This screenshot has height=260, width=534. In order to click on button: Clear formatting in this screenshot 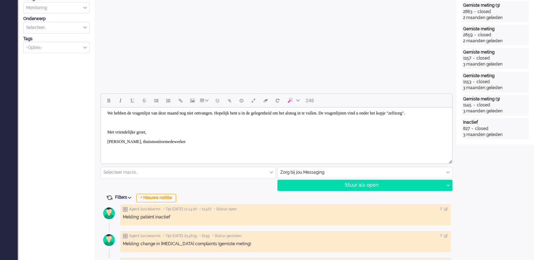, I will do `click(265, 101)`.